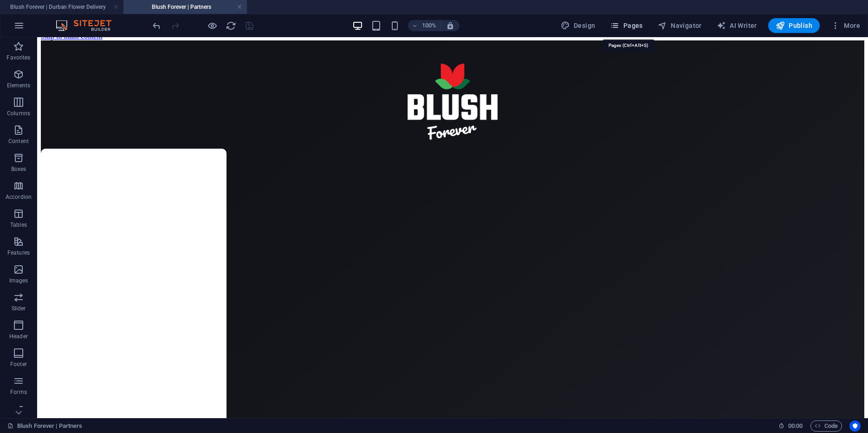 The image size is (868, 433). I want to click on button: Click here to leave preview mode and continue editing, so click(212, 25).